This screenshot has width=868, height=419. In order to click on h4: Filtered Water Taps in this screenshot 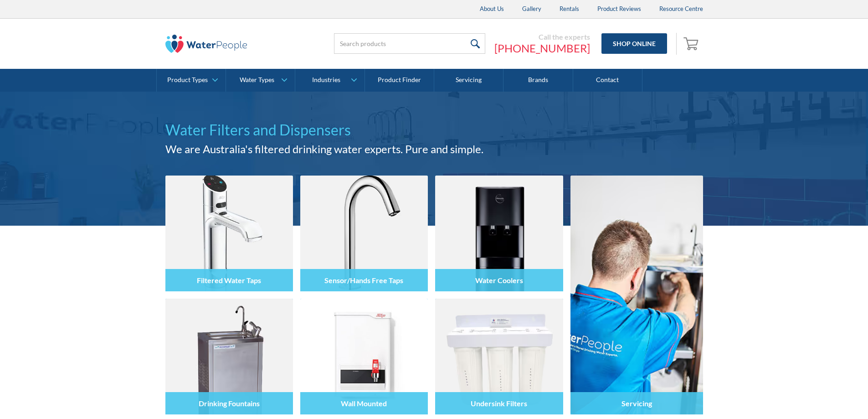, I will do `click(229, 280)`.